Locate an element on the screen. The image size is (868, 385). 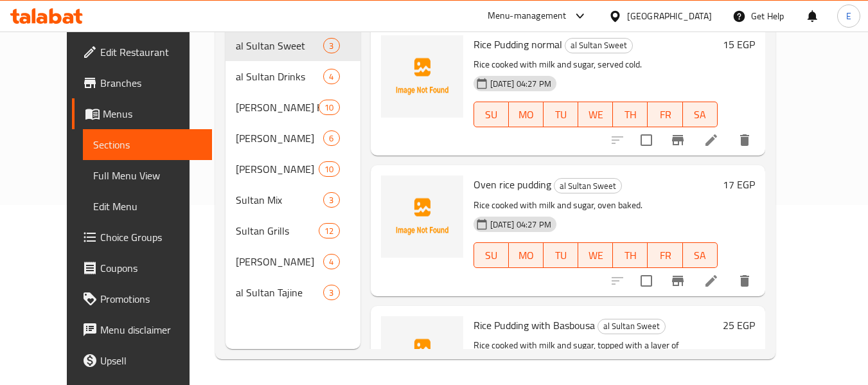
p: Rice cooked with milk and sugar, oven baked. is located at coordinates (596, 205).